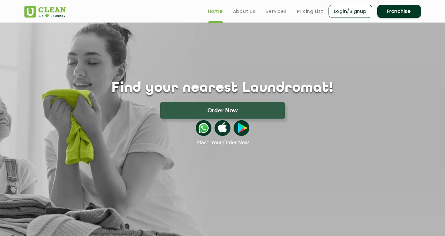 The image size is (445, 236). I want to click on img: apple-icon.png, so click(223, 128).